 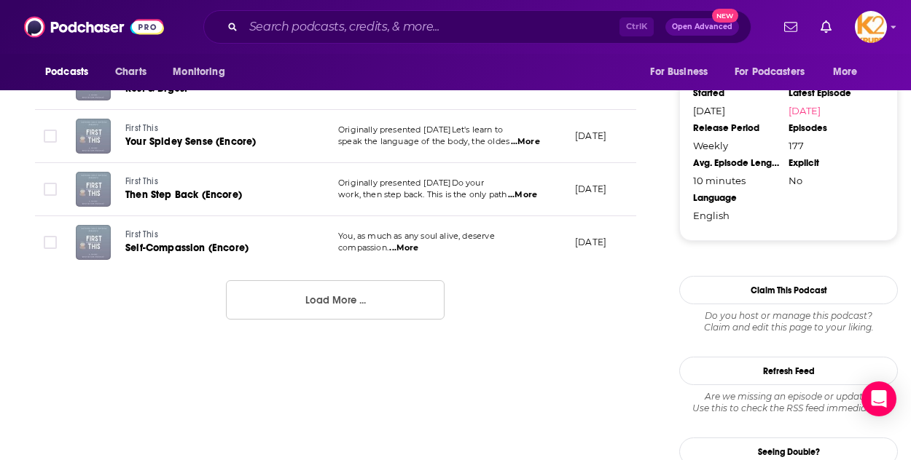 I want to click on div: Language, so click(x=736, y=198).